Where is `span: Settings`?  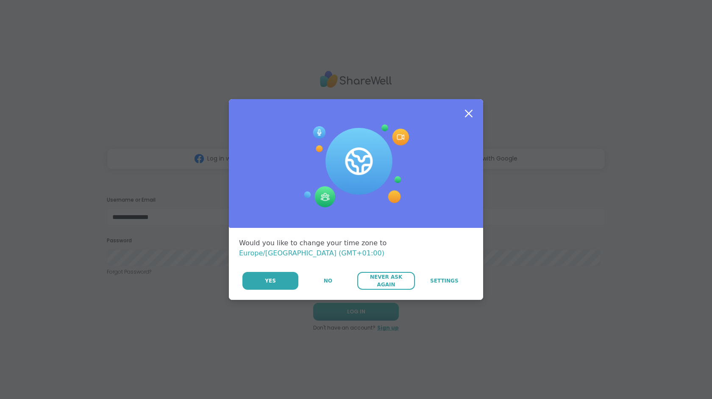 span: Settings is located at coordinates (444, 281).